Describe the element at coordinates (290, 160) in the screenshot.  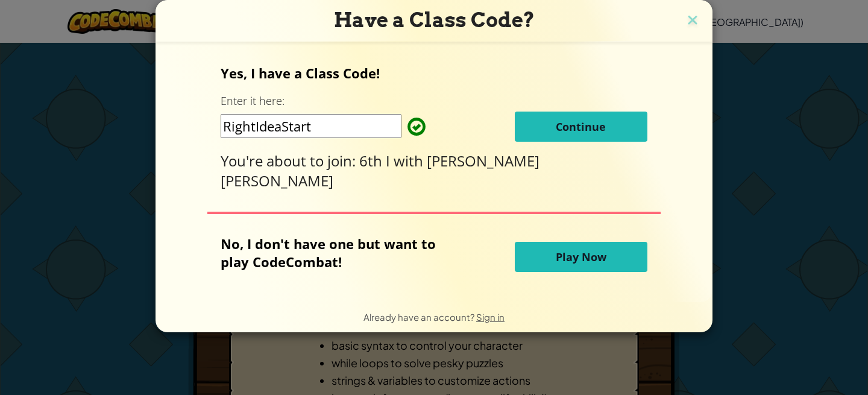
I see `span: You're about to join:` at that location.